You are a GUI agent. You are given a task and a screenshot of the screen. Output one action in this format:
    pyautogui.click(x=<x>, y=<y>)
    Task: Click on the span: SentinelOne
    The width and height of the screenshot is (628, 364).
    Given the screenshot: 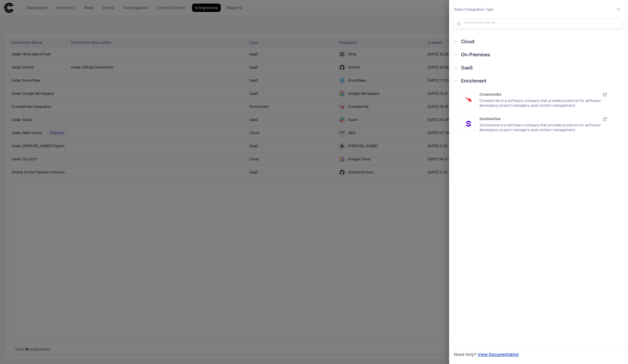 What is the action you would take?
    pyautogui.click(x=490, y=119)
    